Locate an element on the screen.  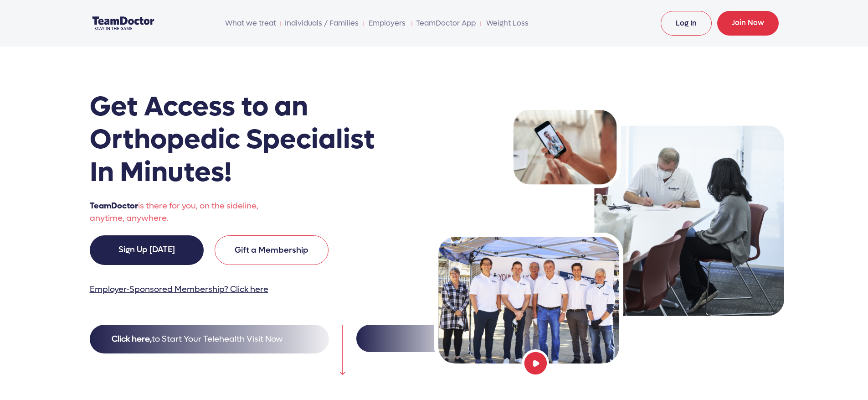
span: What we treat is located at coordinates (250, 23).